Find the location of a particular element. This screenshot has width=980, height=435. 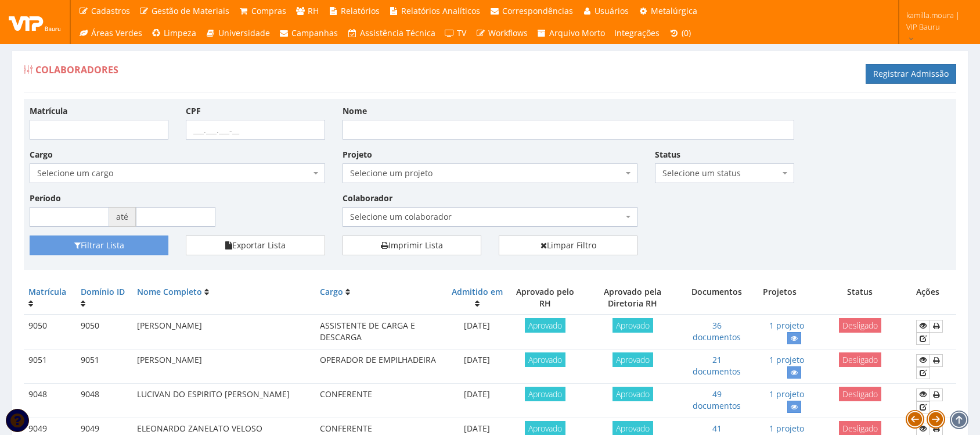

th: Documentos is located at coordinates (717, 298).